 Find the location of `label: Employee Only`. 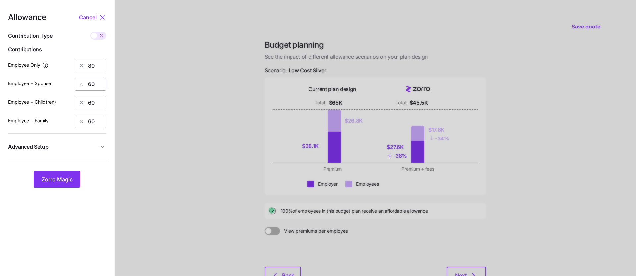

label: Employee Only is located at coordinates (28, 65).